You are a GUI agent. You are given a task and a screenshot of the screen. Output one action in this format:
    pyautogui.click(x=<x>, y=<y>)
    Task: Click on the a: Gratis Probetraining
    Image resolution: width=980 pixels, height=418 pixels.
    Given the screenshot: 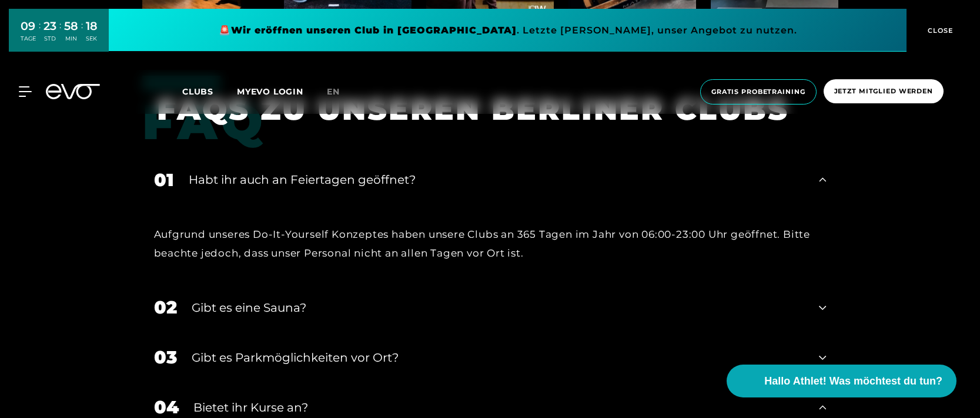 What is the action you would take?
    pyautogui.click(x=758, y=91)
    